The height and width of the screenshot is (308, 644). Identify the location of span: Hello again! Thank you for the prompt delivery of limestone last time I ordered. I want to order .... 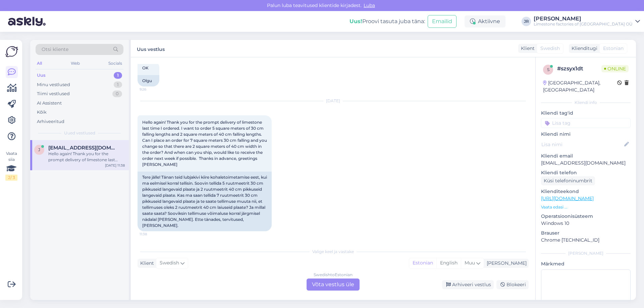
(205, 143).